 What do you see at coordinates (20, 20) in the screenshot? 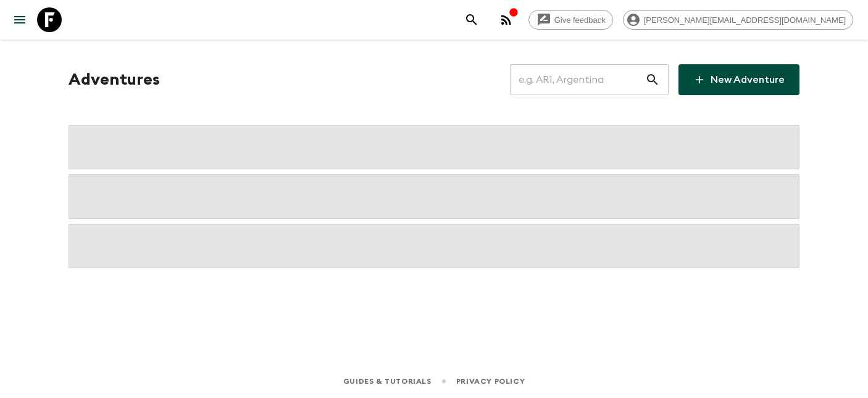
I see `button: menu` at bounding box center [20, 20].